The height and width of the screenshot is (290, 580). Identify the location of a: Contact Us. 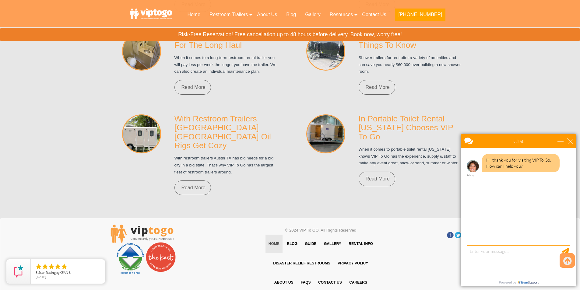
(374, 15).